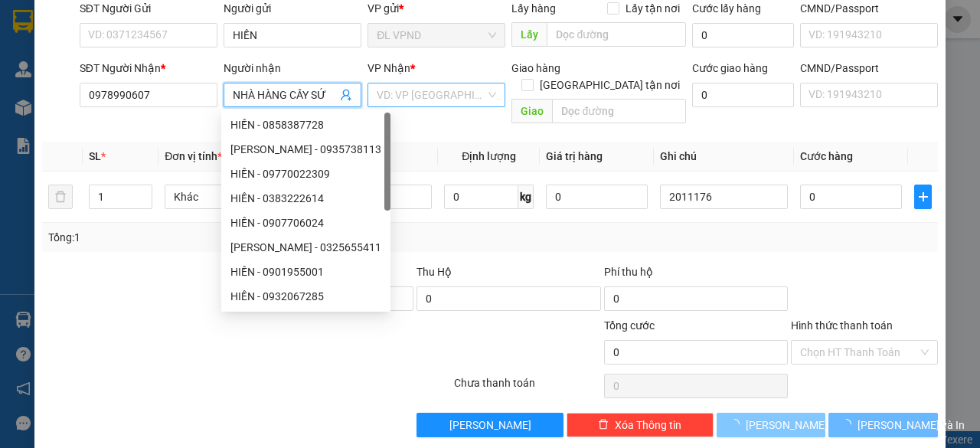  I want to click on div: Chưa thanh toán, so click(527, 388).